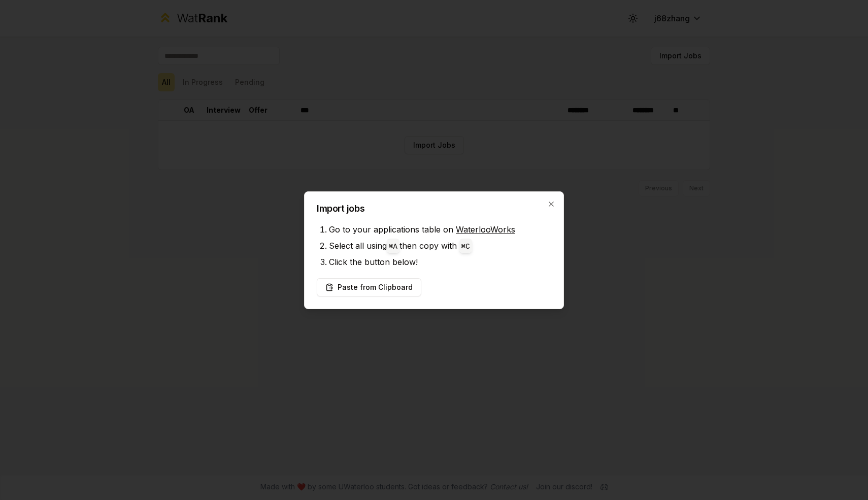 The height and width of the screenshot is (500, 868). What do you see at coordinates (440, 262) in the screenshot?
I see `li: Click the button below!` at bounding box center [440, 262].